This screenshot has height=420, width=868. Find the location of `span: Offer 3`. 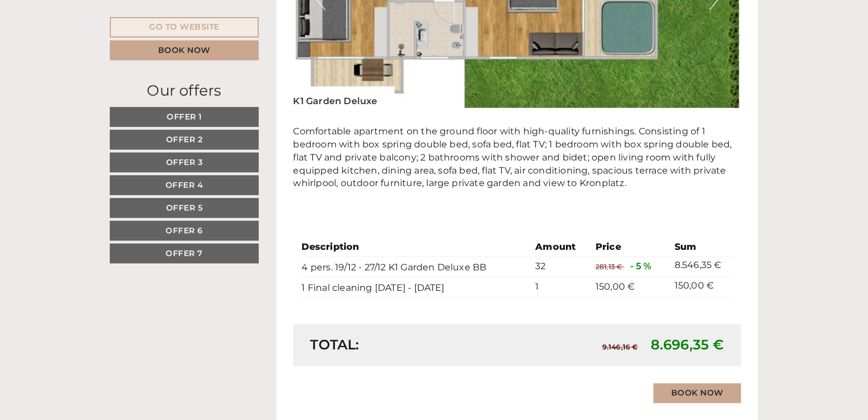

span: Offer 3 is located at coordinates (185, 162).